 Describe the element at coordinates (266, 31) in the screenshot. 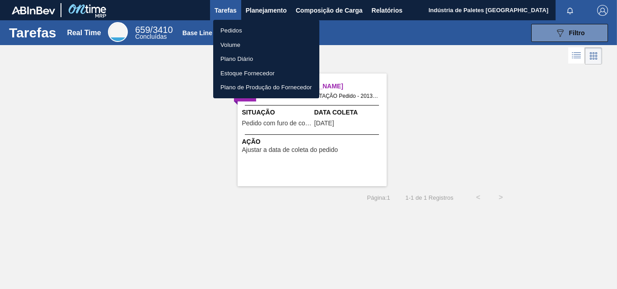

I see `li: Pedidos` at that location.